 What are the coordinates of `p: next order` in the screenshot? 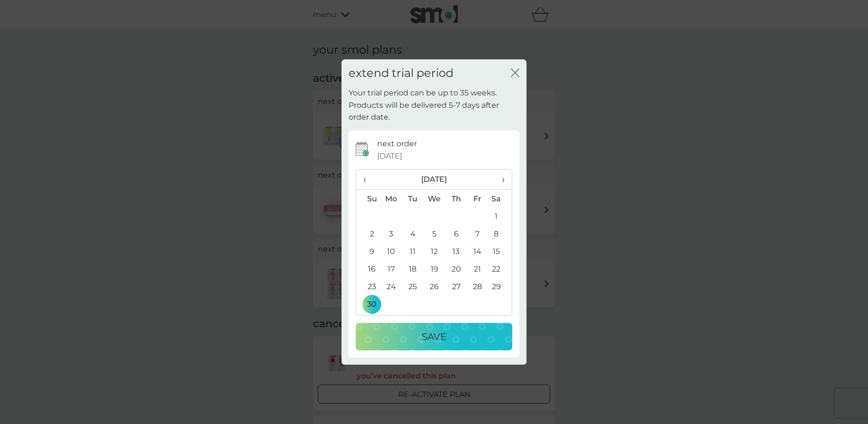 It's located at (397, 144).